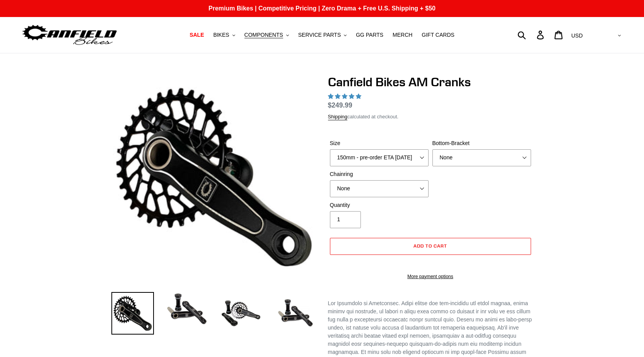 The width and height of the screenshot is (644, 357). I want to click on a: SALE, so click(197, 35).